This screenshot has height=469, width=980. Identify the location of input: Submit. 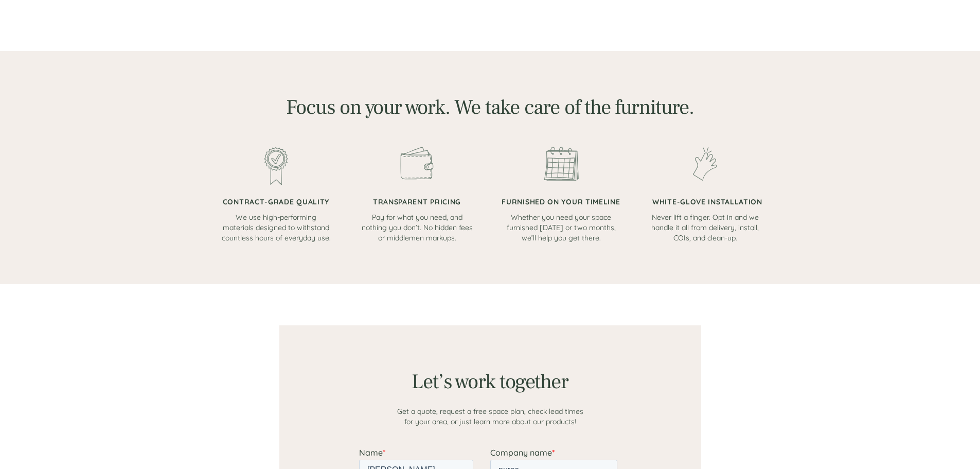
(131, 211).